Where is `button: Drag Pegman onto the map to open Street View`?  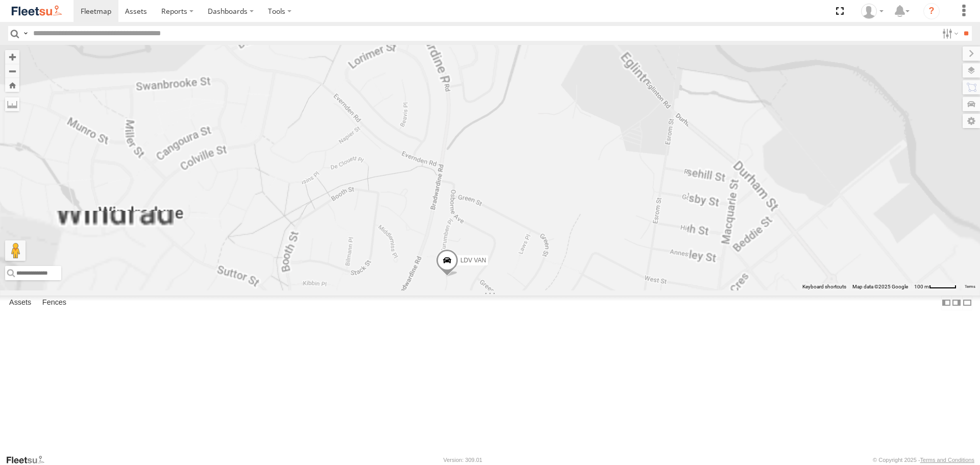
button: Drag Pegman onto the map to open Street View is located at coordinates (16, 250).